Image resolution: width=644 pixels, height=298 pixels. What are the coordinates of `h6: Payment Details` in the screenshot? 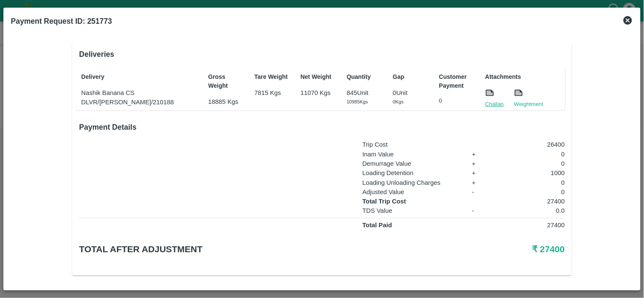 It's located at (322, 127).